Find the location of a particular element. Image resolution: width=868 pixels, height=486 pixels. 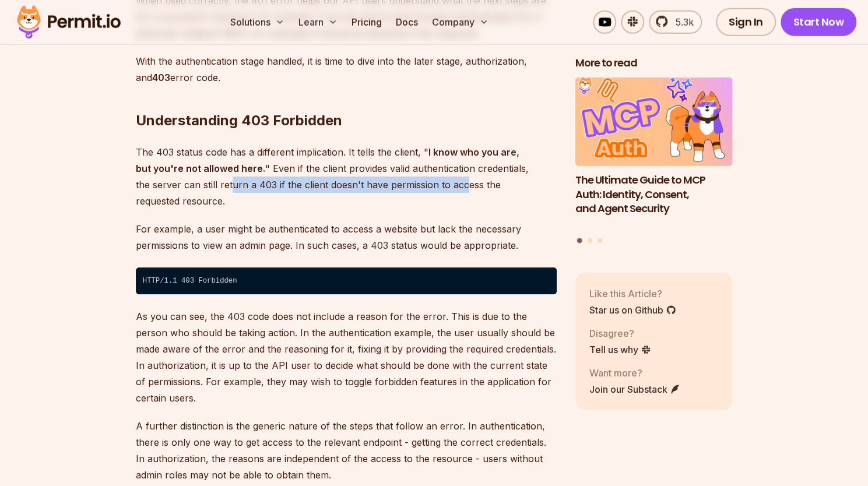

button: Go to slide 1 is located at coordinates (579, 240).